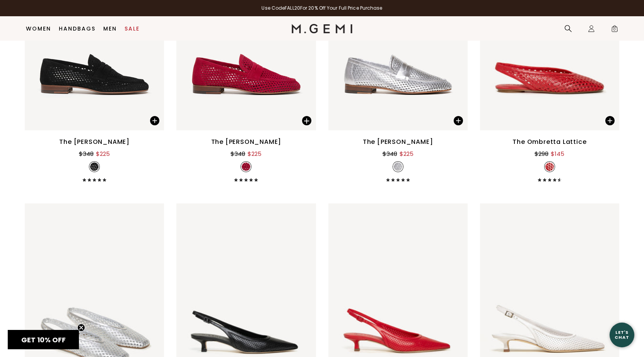 The image size is (644, 357). What do you see at coordinates (622, 334) in the screenshot?
I see `div: Let's Chat` at bounding box center [622, 334].